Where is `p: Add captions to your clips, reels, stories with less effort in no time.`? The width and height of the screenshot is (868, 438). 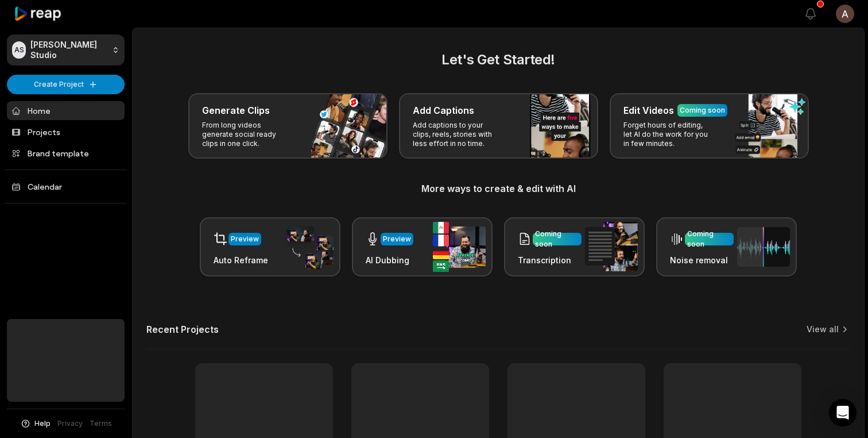
p: Add captions to your clips, reels, stories with less effort in no time. is located at coordinates (457, 134).